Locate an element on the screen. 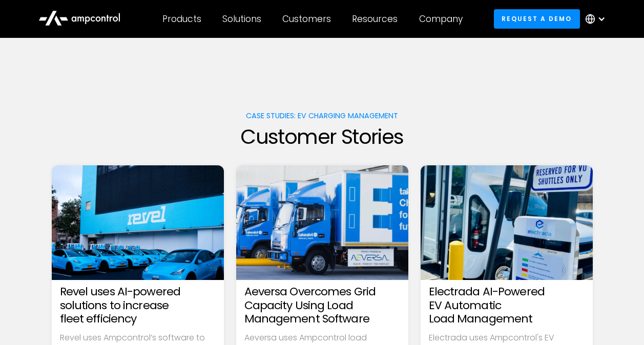 Image resolution: width=644 pixels, height=345 pixels. div: Products is located at coordinates (182, 19).